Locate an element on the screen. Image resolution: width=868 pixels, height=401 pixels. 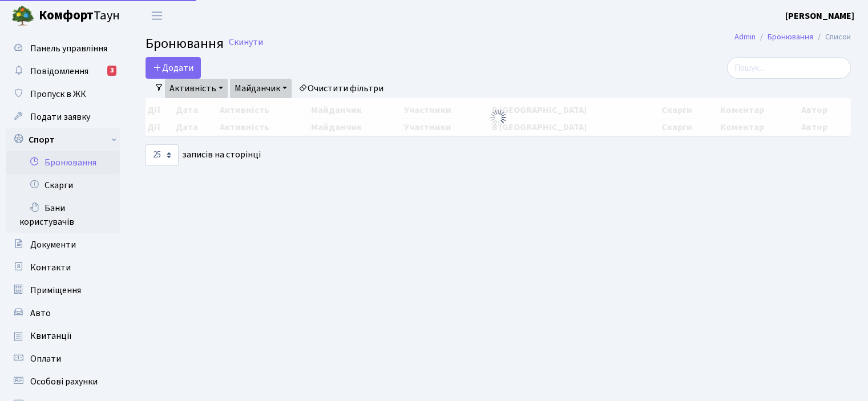
a: Повідомлення3 is located at coordinates (63, 71).